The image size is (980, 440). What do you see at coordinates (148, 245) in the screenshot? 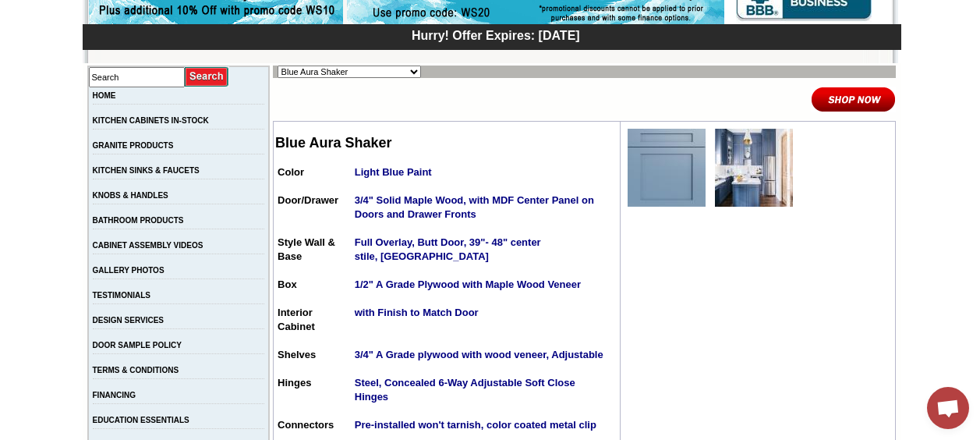
I see `a: CABINET ASSEMBLY VIDEOS` at bounding box center [148, 245].